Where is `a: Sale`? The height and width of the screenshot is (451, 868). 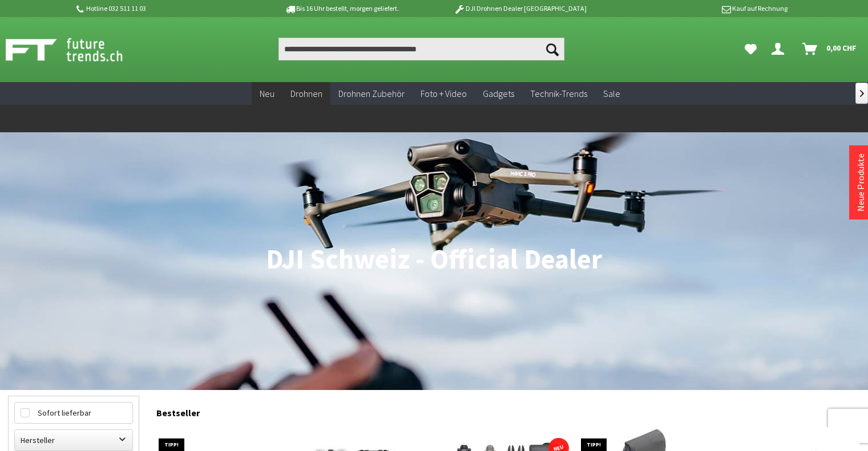
a: Sale is located at coordinates (612, 93).